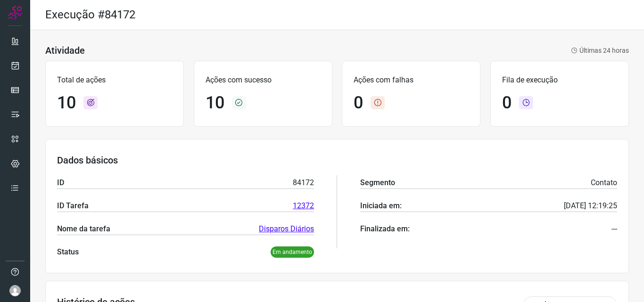 This screenshot has height=302, width=644. What do you see at coordinates (60, 183) in the screenshot?
I see `p: ID` at bounding box center [60, 183].